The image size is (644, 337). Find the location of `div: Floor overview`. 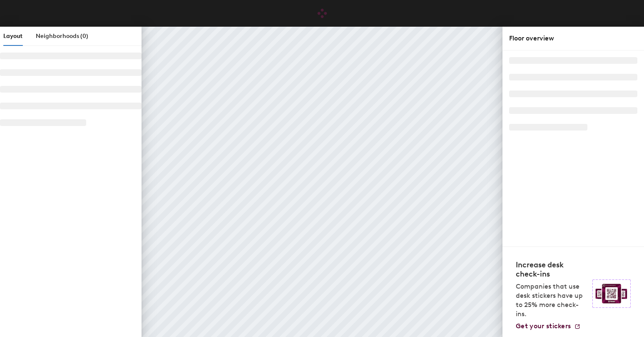

div: Floor overview is located at coordinates (574, 38).